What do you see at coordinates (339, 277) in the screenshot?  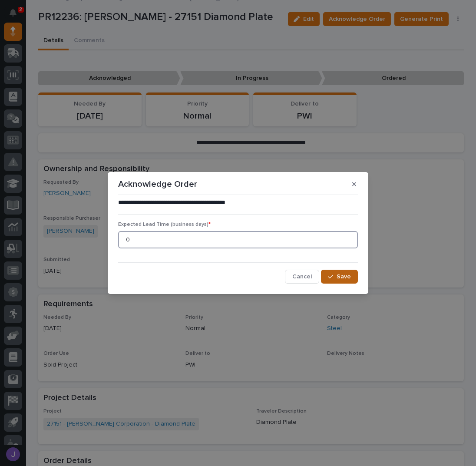 I see `button: Save` at bounding box center [339, 277].